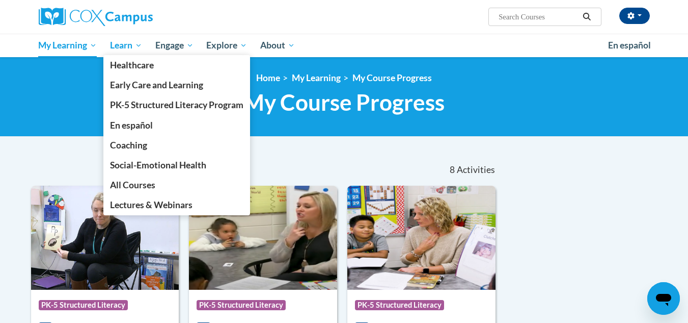 The width and height of the screenshot is (688, 323). I want to click on span: About, so click(278, 45).